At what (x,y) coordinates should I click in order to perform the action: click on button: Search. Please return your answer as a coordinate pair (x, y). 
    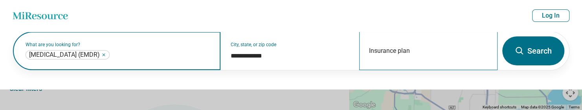
    Looking at the image, I should click on (533, 51).